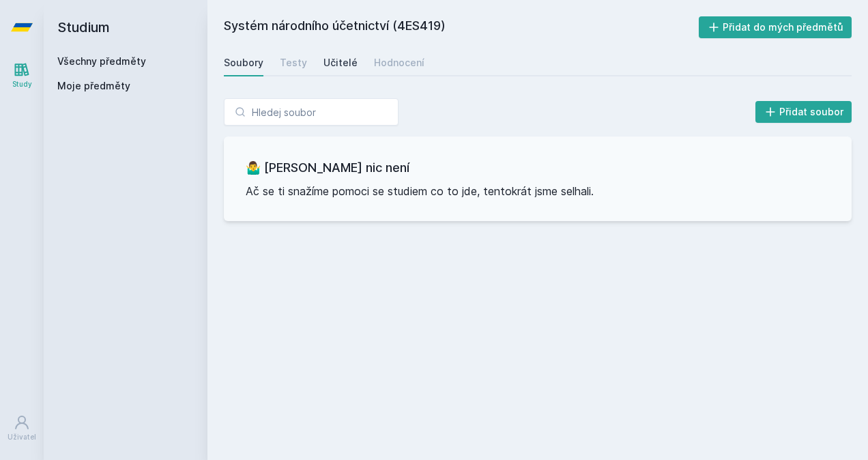  I want to click on div: Study, so click(22, 84).